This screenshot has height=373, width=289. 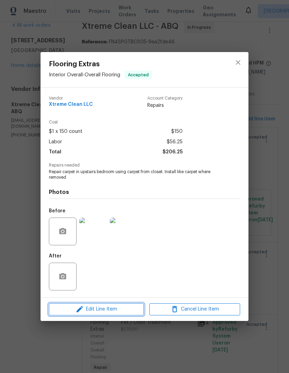 What do you see at coordinates (57, 211) in the screenshot?
I see `h5: Before` at bounding box center [57, 211].